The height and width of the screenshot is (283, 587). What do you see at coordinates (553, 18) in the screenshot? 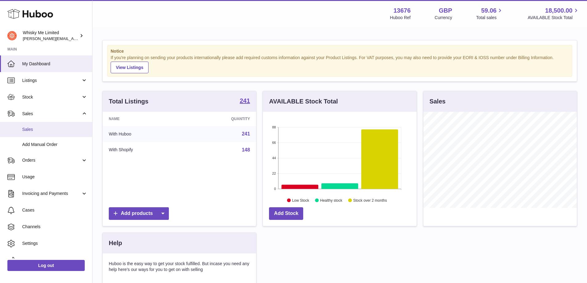
I see `span: AVAILABLE Stock Total` at bounding box center [553, 18].